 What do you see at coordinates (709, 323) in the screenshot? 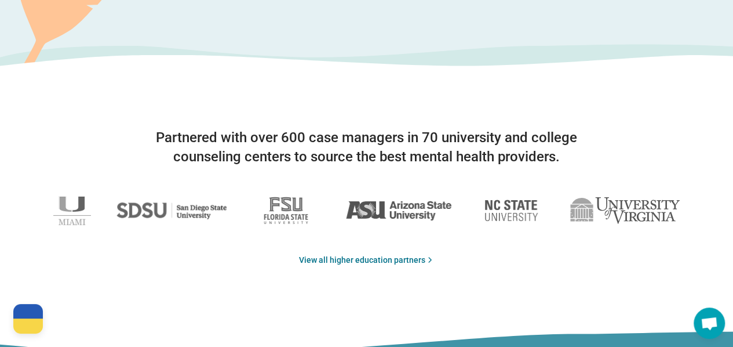
I see `div: Open chat` at bounding box center [709, 323].